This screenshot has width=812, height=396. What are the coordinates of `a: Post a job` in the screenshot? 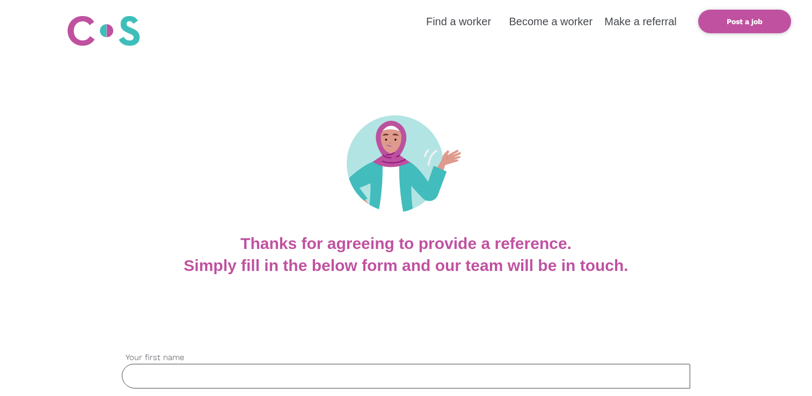 It's located at (744, 21).